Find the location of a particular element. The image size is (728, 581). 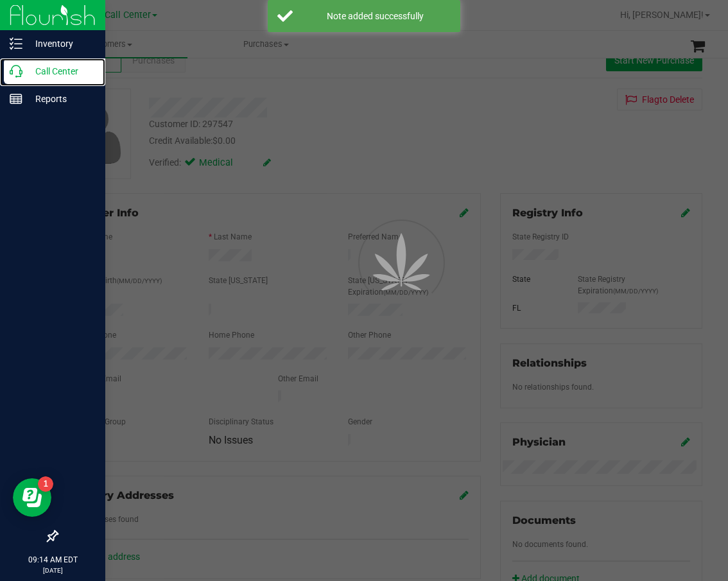

span: 1 is located at coordinates (8, 7).